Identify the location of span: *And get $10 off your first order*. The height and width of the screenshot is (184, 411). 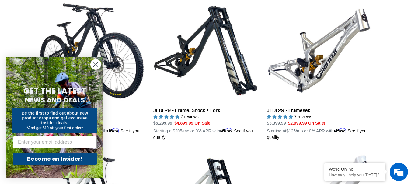
(54, 128).